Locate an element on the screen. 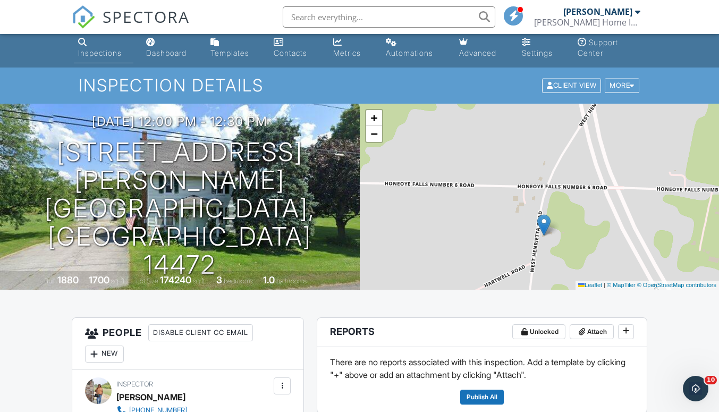 This screenshot has height=412, width=719. div: 174240 is located at coordinates (175, 280).